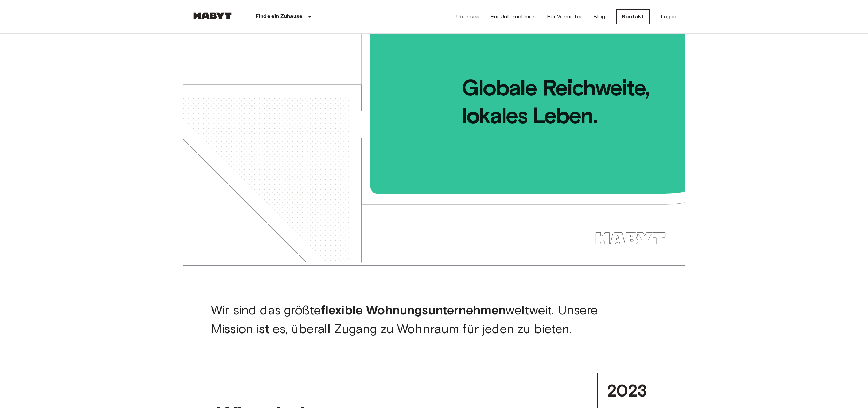 The width and height of the screenshot is (868, 408). What do you see at coordinates (513, 16) in the screenshot?
I see `a: Für Unternehmen` at bounding box center [513, 16].